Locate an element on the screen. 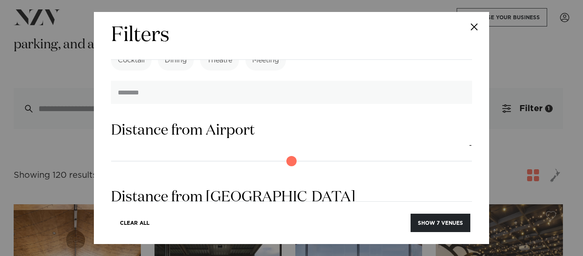 The height and width of the screenshot is (256, 583). h3: Distance from Airport is located at coordinates (292, 130).